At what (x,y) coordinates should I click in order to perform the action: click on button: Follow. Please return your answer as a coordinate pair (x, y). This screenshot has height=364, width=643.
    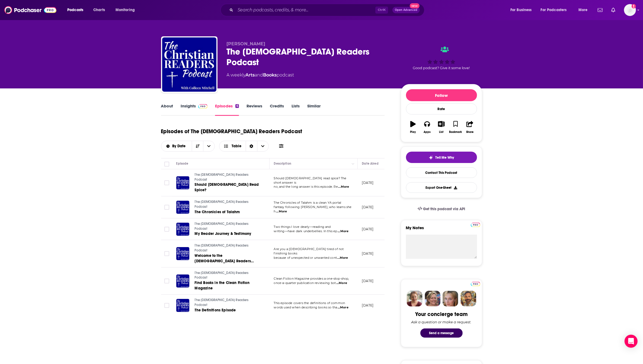
    Looking at the image, I should click on (442, 95).